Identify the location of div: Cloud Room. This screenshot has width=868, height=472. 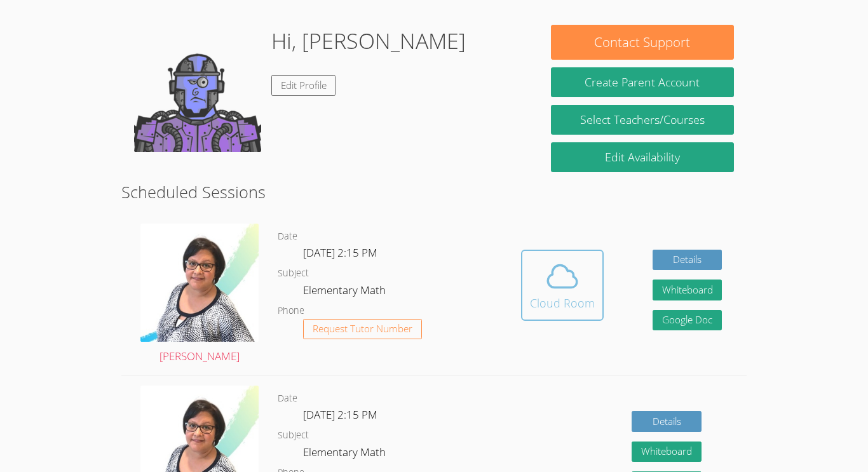
(563, 303).